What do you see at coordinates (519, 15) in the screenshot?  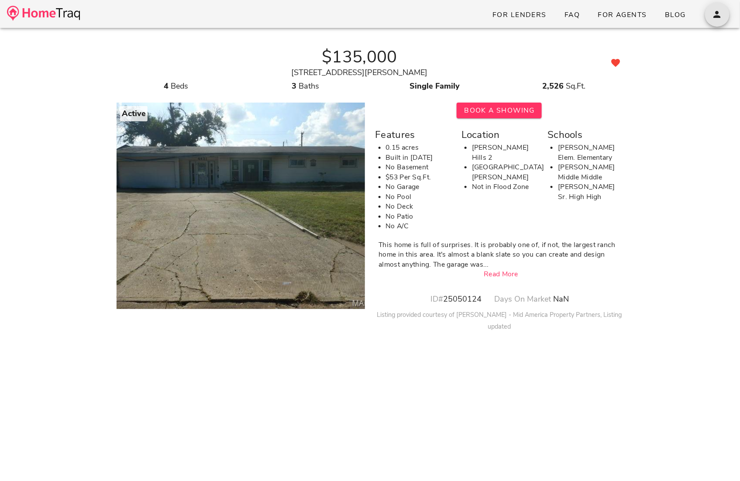 I see `a: For Lenders` at bounding box center [519, 15].